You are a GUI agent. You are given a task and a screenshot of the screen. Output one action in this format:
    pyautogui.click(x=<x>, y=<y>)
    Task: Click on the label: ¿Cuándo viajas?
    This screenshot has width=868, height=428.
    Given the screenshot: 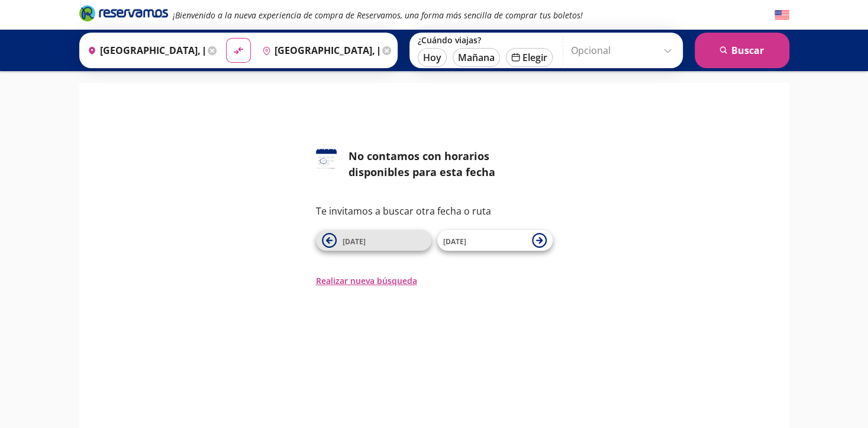 What is the action you would take?
    pyautogui.click(x=485, y=40)
    